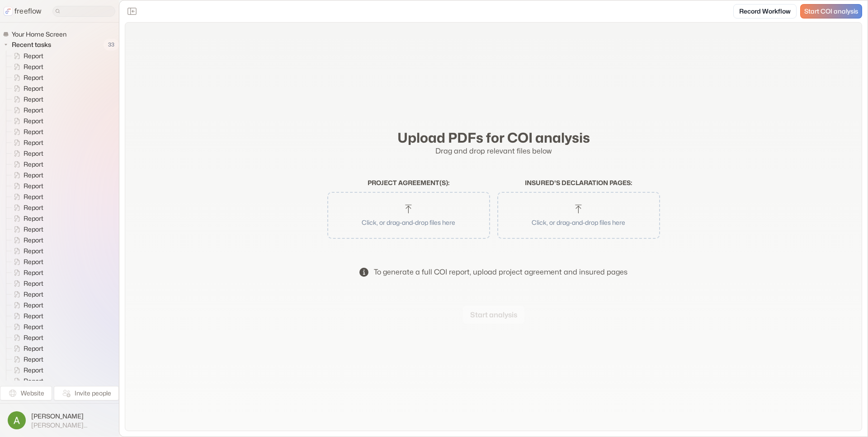  What do you see at coordinates (36, 34) in the screenshot?
I see `a: Your Home Screen` at bounding box center [36, 34].